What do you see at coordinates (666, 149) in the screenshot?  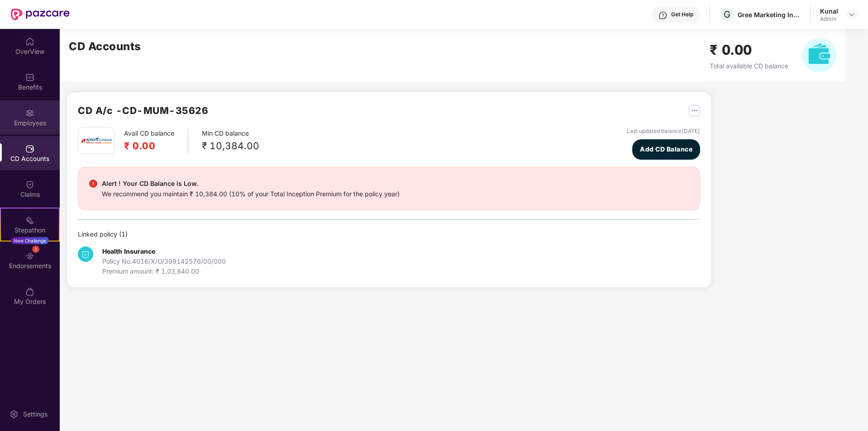 I see `button: Add CD Balance` at bounding box center [666, 149].